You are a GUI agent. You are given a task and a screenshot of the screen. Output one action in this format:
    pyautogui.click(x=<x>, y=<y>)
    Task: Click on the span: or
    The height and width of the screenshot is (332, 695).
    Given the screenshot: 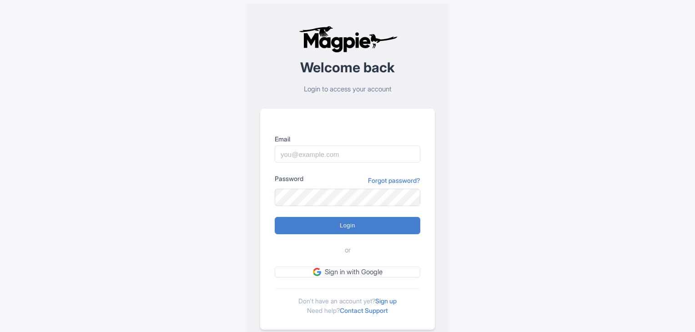 What is the action you would take?
    pyautogui.click(x=348, y=250)
    